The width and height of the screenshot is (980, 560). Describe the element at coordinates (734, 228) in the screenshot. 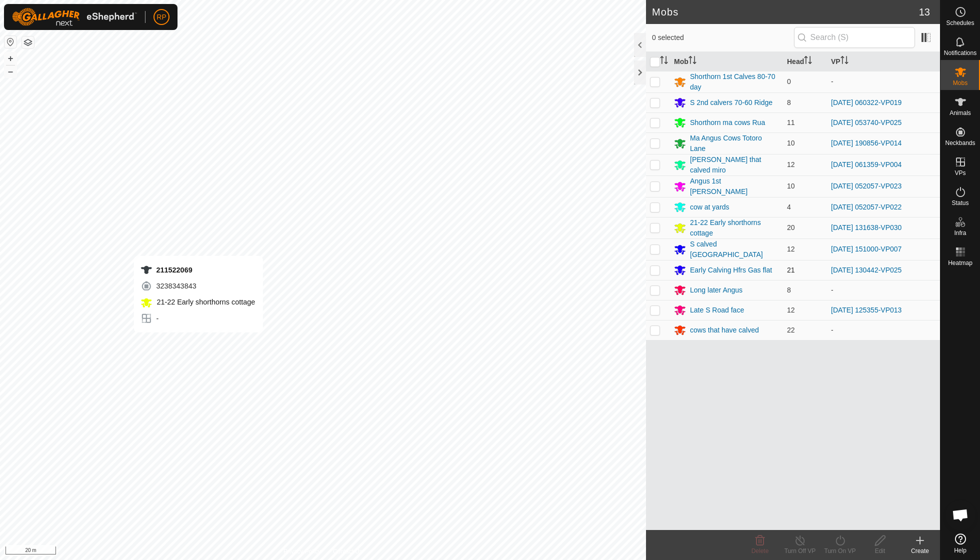

I see `div: 21-22 Early shorthorns cottage` at that location.